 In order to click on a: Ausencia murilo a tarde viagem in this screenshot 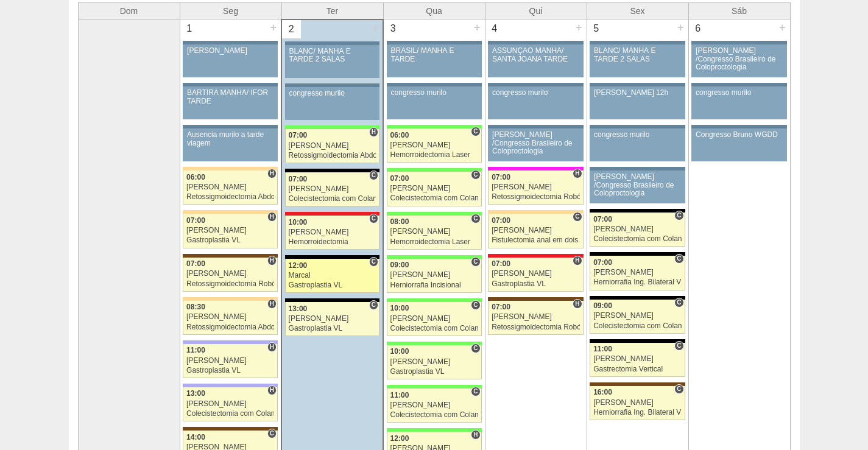, I will do `click(231, 145)`.